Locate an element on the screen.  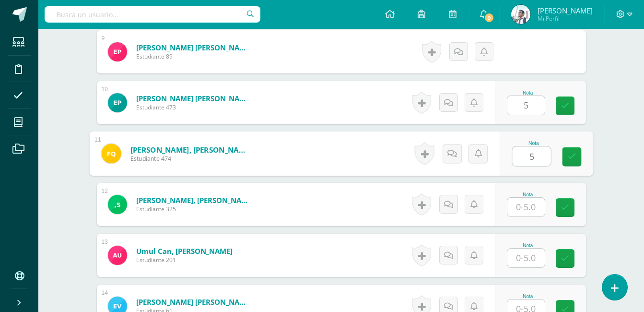
span: 9 is located at coordinates (489, 18).